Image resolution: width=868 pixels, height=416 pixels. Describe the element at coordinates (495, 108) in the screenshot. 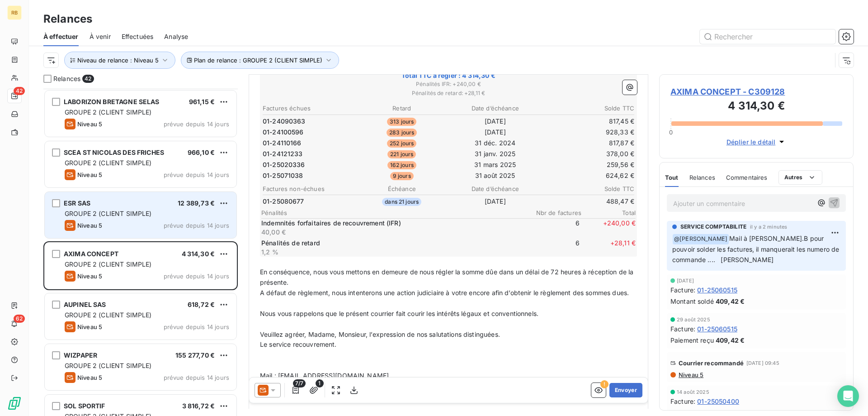

I see `th: Date d’échéance` at that location.